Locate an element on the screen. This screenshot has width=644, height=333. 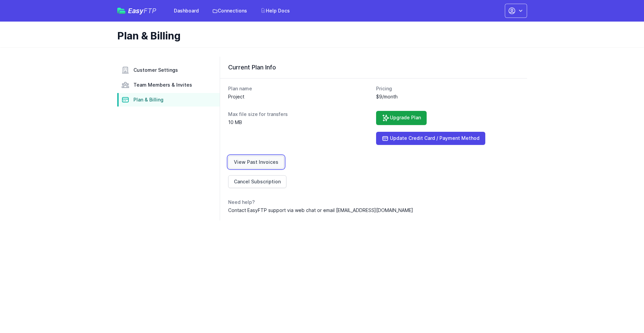
dt: Plan name is located at coordinates (300, 89).